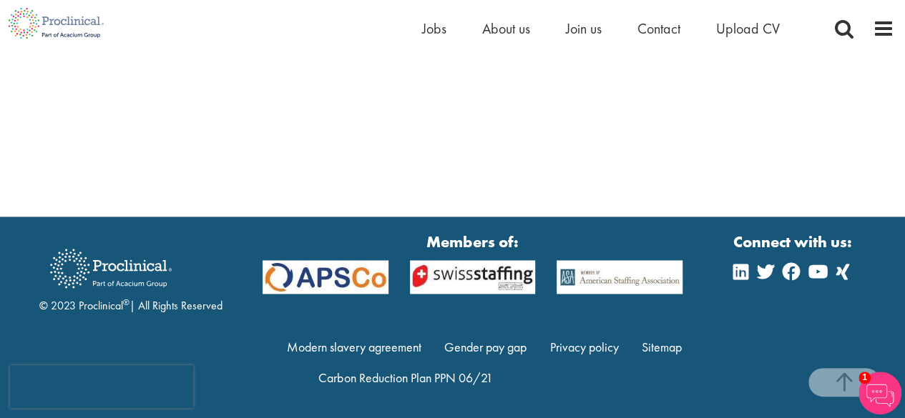  I want to click on a: Privacy policy, so click(584, 346).